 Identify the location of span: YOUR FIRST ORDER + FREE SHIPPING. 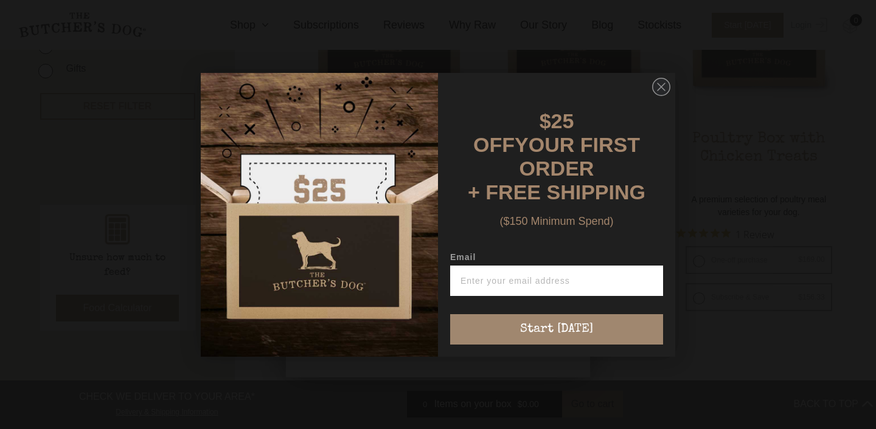
(556, 168).